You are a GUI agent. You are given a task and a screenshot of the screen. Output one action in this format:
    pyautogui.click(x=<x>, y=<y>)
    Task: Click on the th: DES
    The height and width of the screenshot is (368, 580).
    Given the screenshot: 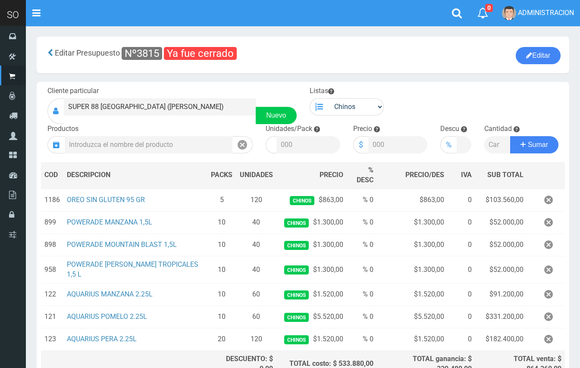 What is the action you would take?
    pyautogui.click(x=135, y=176)
    